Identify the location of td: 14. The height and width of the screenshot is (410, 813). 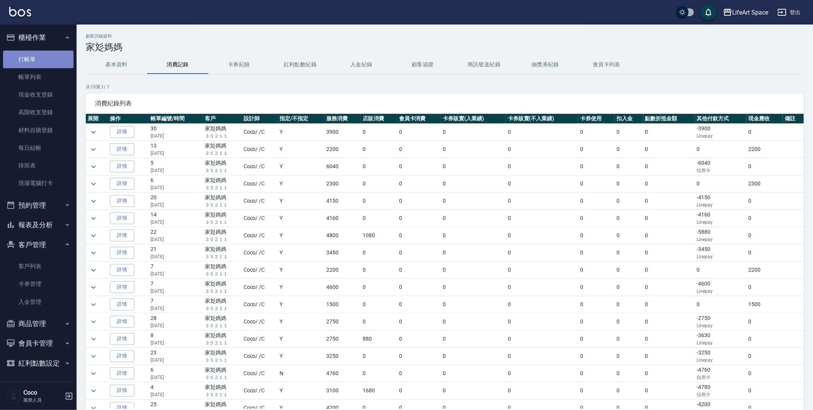
(176, 218).